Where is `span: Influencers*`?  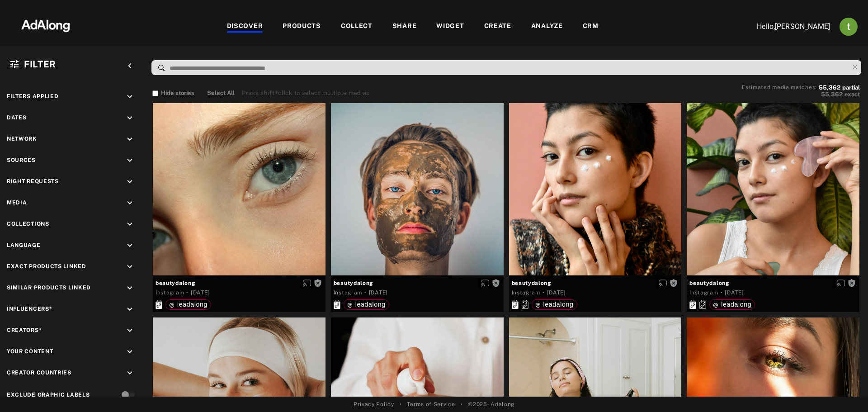
span: Influencers* is located at coordinates (30, 309).